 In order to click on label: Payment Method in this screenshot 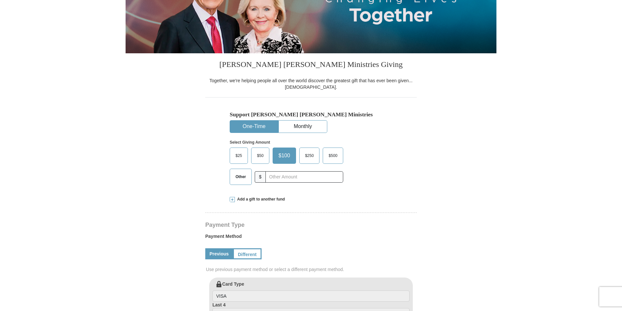, I will do `click(311, 238)`.